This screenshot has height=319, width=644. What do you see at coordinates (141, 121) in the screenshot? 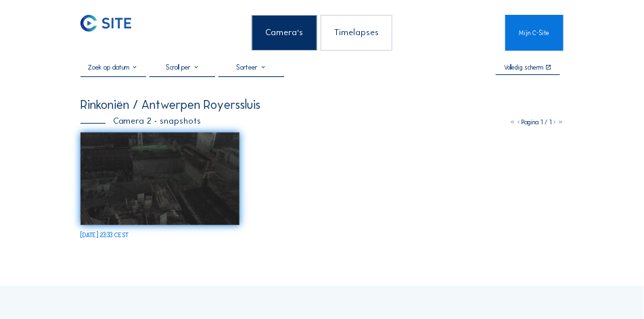
I see `div: Camera 2 - snapshots` at bounding box center [141, 121].